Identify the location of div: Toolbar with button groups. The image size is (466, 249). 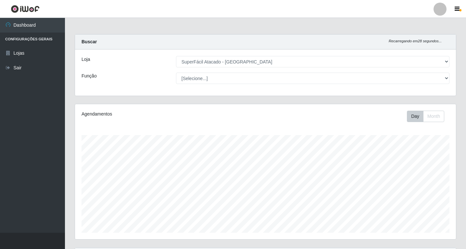
(428, 116).